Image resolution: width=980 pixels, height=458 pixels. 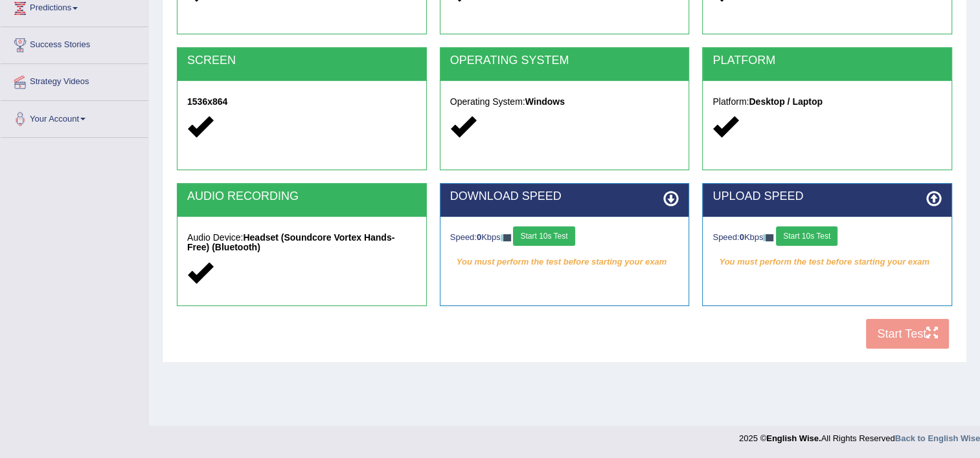 What do you see at coordinates (75, 117) in the screenshot?
I see `a: Your Account` at bounding box center [75, 117].